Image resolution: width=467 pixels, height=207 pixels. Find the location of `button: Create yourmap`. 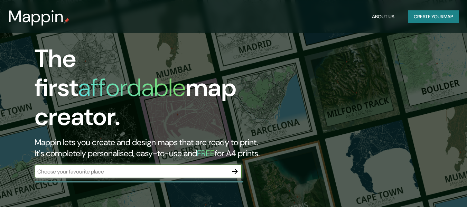

button: Create yourmap is located at coordinates (433, 17).